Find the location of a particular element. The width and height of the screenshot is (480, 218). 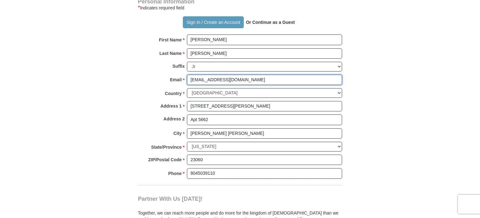

strong: State/Province is located at coordinates (166, 147).